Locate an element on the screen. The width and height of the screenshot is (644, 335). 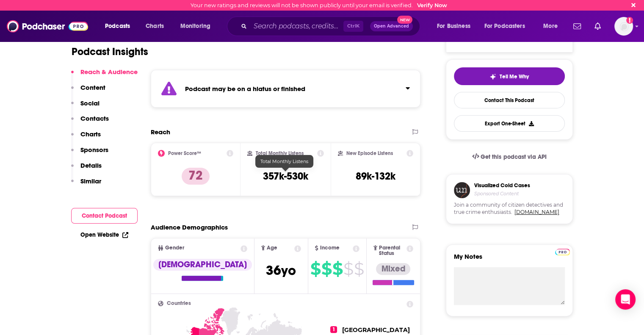
a: Open Website is located at coordinates (104, 234).